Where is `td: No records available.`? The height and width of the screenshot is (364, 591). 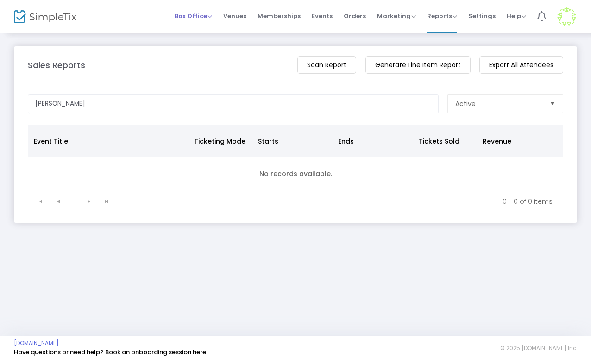 td: No records available. is located at coordinates (296, 174).